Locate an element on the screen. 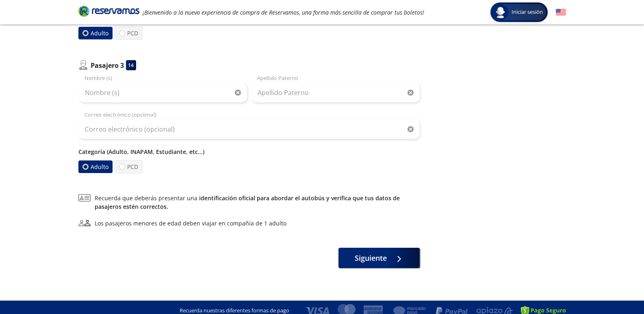  em: ¡Bienvenido a la nueva experiencia de compra de Reservamos, una forma más sencilla de comprar tus... is located at coordinates (283, 12).